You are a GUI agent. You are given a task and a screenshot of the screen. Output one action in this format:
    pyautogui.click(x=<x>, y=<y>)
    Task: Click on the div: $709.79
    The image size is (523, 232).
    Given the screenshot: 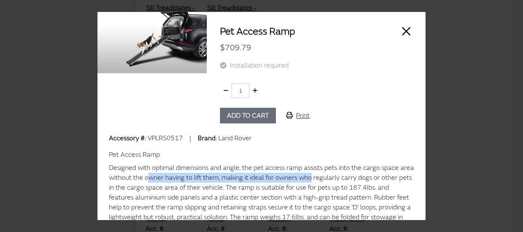 What is the action you would take?
    pyautogui.click(x=316, y=48)
    